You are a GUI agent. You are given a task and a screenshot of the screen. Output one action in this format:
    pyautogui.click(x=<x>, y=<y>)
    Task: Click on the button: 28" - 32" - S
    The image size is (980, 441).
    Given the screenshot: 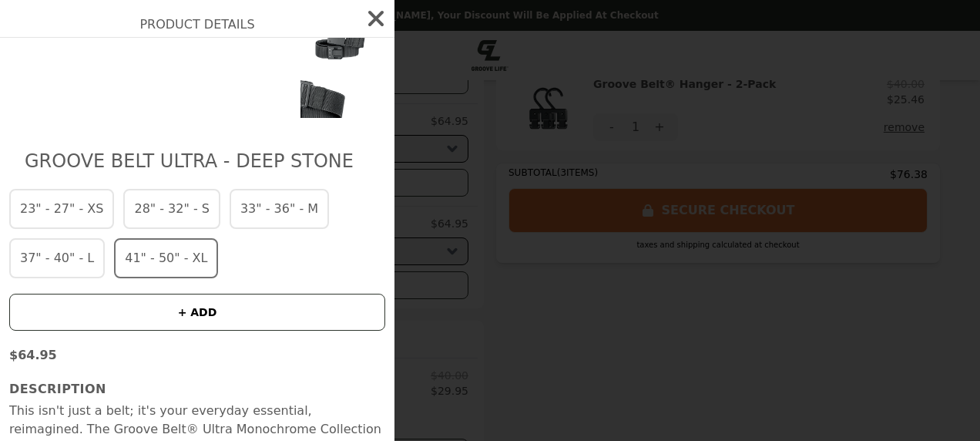 What is the action you would take?
    pyautogui.click(x=171, y=209)
    